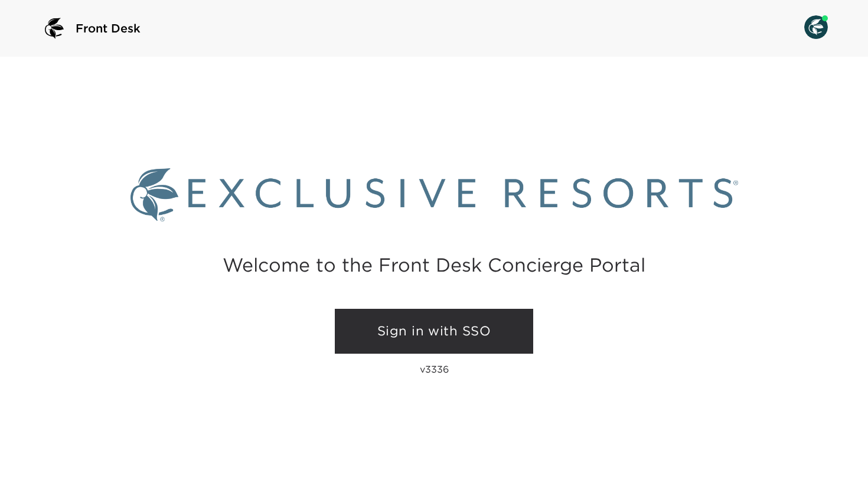 This screenshot has height=496, width=868. What do you see at coordinates (434, 331) in the screenshot?
I see `a: Sign in with SSO` at bounding box center [434, 331].